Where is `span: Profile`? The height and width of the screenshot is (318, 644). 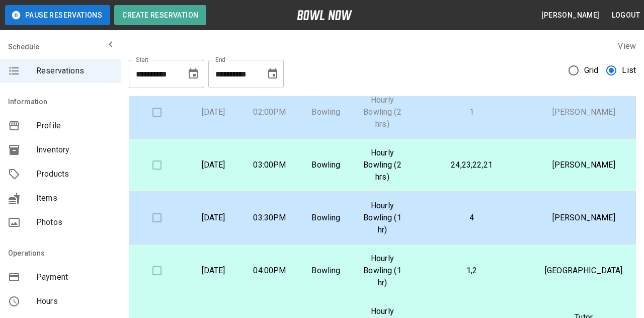 span: Profile is located at coordinates (74, 125).